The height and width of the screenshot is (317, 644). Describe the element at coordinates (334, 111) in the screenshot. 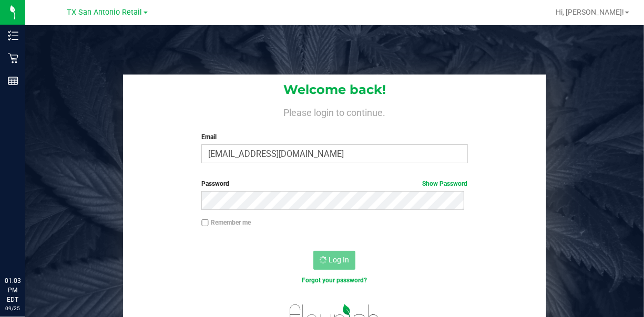

I see `h4: Please login to continue.` at that location.